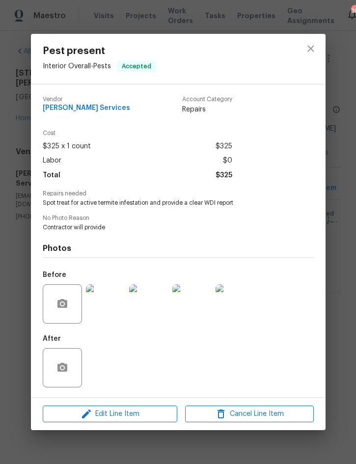  I want to click on span: Accepted, so click(136, 66).